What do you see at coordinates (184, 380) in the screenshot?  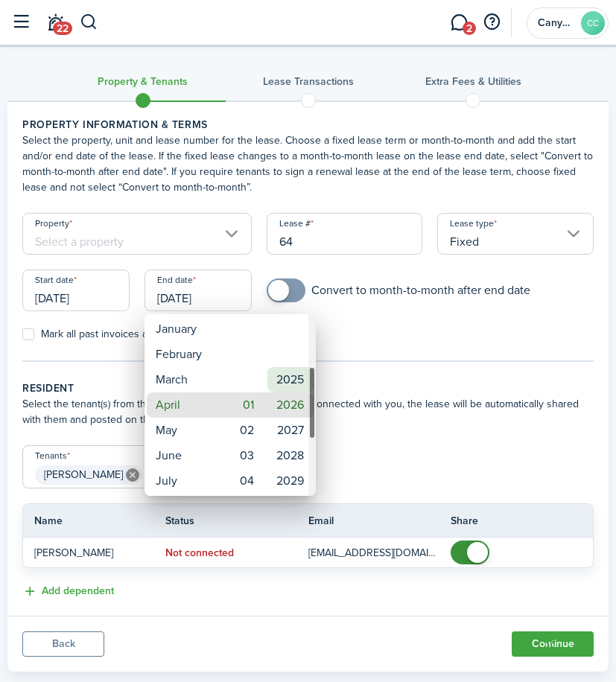 I see `mbsc-wheel-item: March` at bounding box center [184, 380].